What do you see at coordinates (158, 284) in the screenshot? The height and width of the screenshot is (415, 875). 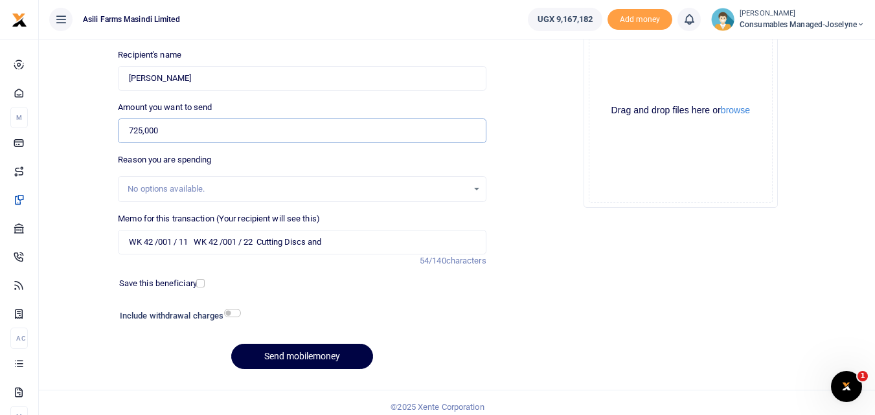 I see `label: Save this beneficiary` at bounding box center [158, 284].